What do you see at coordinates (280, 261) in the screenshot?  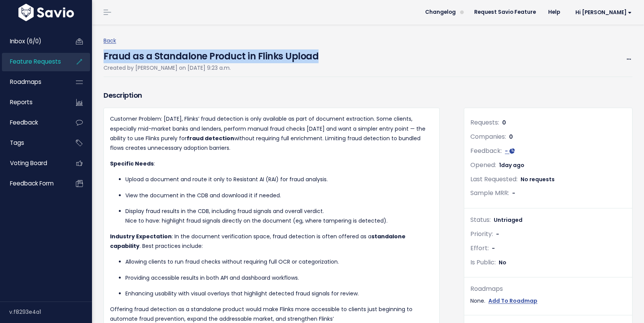 I see `p: Allowing clients to run fraud checks without requiring full OCR or categorization.` at bounding box center [280, 261].